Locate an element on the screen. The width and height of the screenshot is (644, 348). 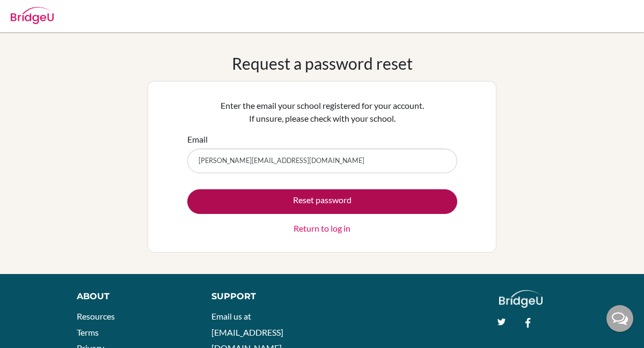
span: ヘルプ is located at coordinates (39, 12).